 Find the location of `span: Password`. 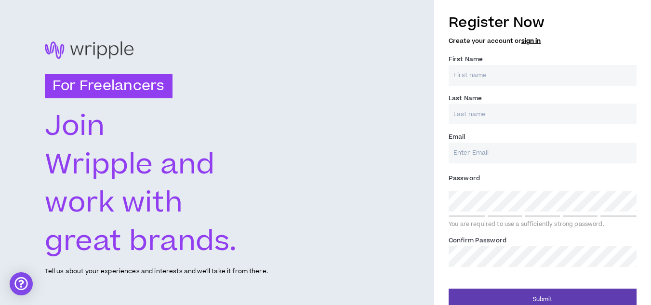

span: Password is located at coordinates (464, 178).